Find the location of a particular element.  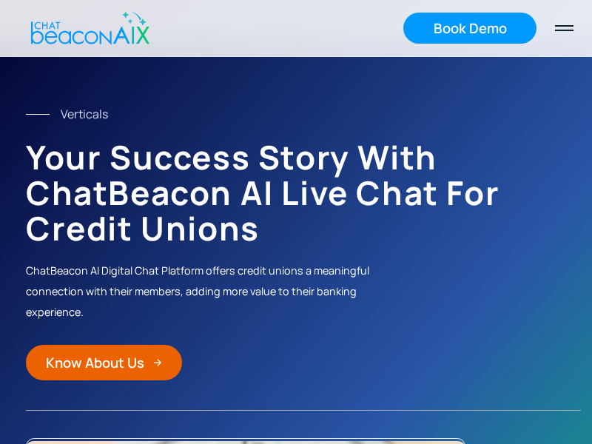

a: Book Demo is located at coordinates (470, 28).